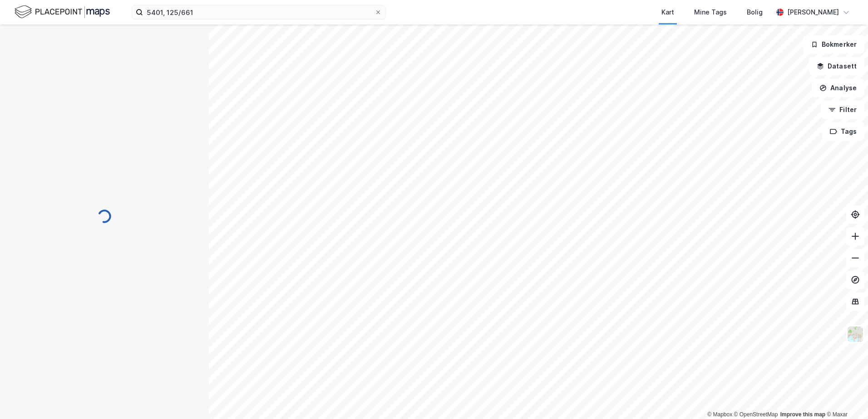  What do you see at coordinates (834, 44) in the screenshot?
I see `button: Bokmerker` at bounding box center [834, 44].